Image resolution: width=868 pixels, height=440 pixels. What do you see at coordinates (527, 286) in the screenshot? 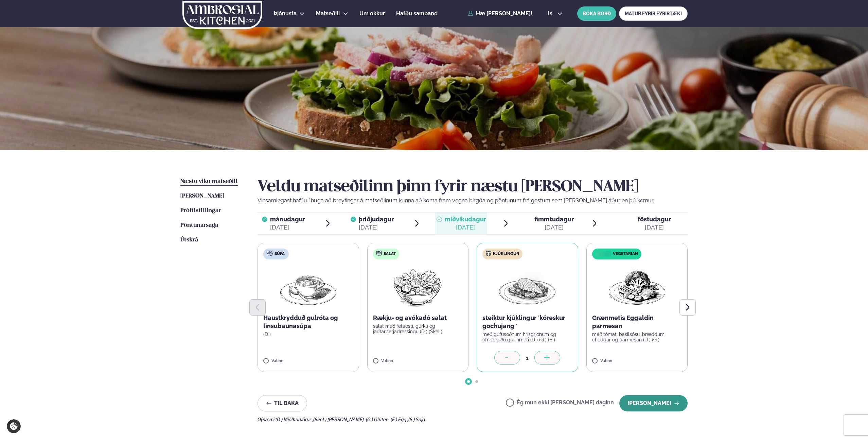
I see `img: Chicken-breast.png` at bounding box center [527, 286].